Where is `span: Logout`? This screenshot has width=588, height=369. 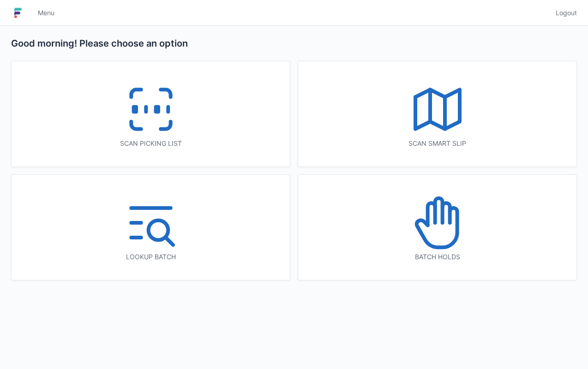 span: Logout is located at coordinates (567, 13).